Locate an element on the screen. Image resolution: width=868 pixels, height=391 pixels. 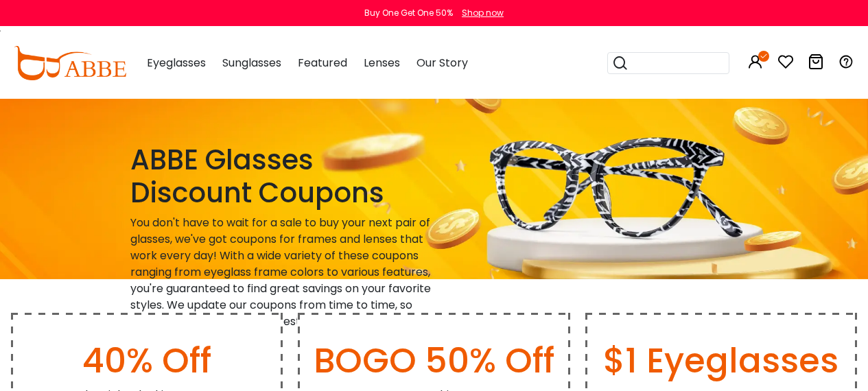
img: abbeglasses.com is located at coordinates (70, 63).